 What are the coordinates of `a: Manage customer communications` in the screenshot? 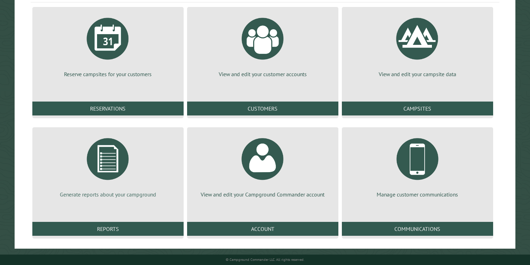 It's located at (417, 166).